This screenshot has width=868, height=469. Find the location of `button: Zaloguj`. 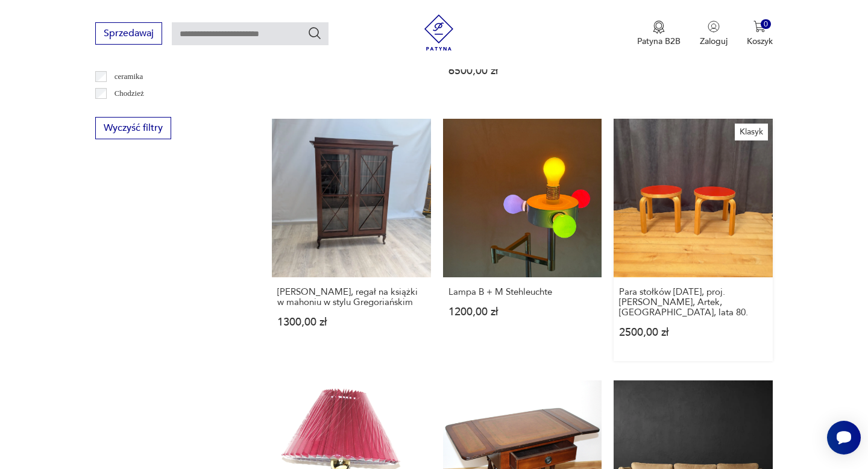

button: Zaloguj is located at coordinates (714, 34).